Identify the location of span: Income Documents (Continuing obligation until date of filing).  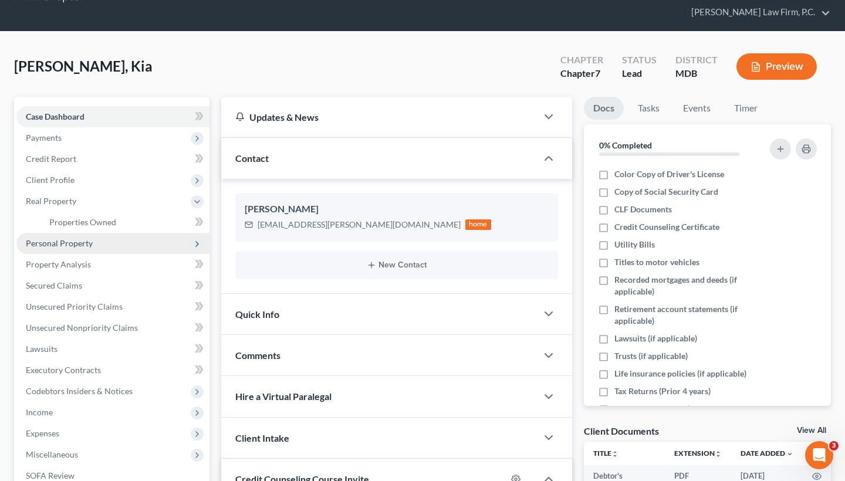
(686, 415).